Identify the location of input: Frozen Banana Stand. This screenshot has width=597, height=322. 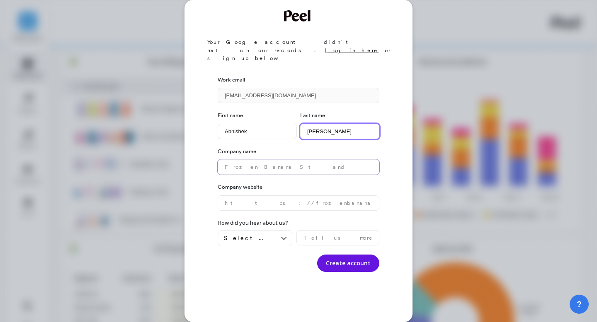
(298, 167).